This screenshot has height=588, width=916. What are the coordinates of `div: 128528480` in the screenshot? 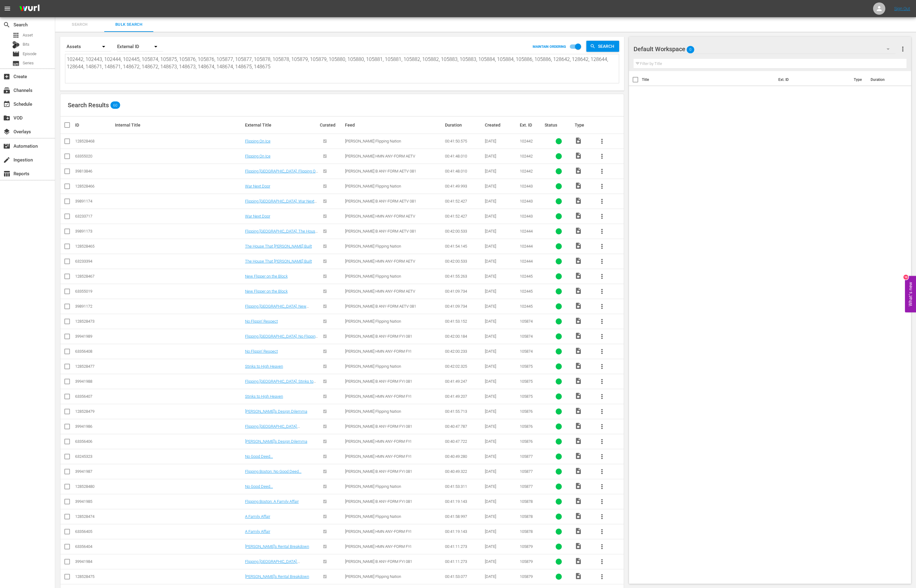 It's located at (94, 486).